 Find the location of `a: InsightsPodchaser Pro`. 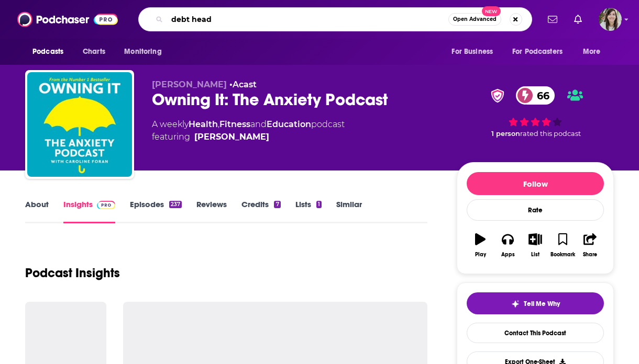

a: InsightsPodchaser Pro is located at coordinates (89, 212).